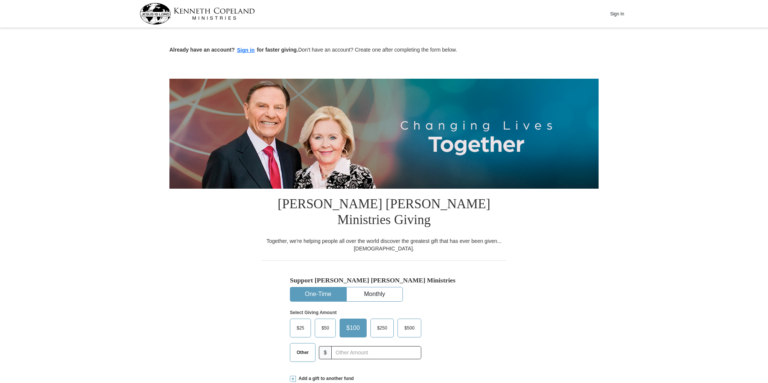  Describe the element at coordinates (375, 294) in the screenshot. I see `button: Monthly` at that location.